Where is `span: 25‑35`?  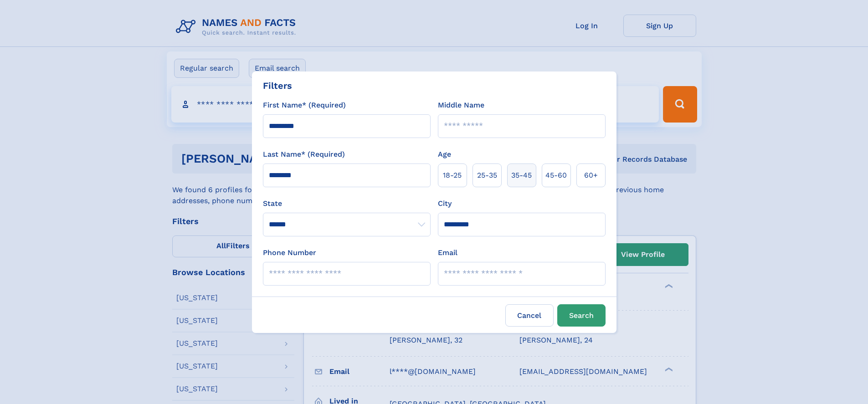 span: 25‑35 is located at coordinates (487, 175).